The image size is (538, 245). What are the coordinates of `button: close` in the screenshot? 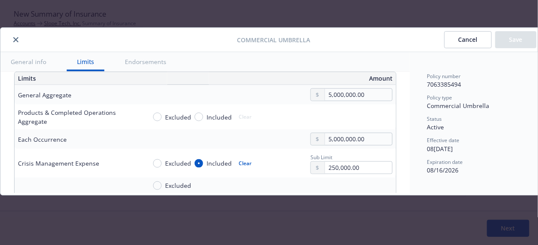 It's located at (16, 40).